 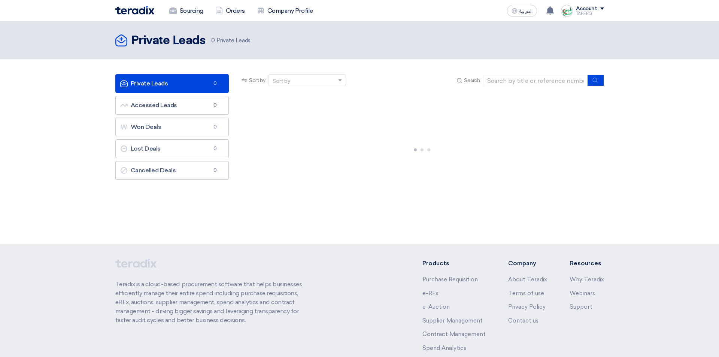 What do you see at coordinates (285, 11) in the screenshot?
I see `a: Company Profile` at bounding box center [285, 11].